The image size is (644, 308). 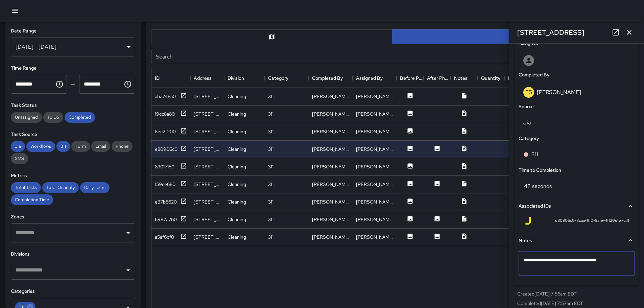 What do you see at coordinates (331, 78) in the screenshot?
I see `div: Completed By` at bounding box center [331, 78].